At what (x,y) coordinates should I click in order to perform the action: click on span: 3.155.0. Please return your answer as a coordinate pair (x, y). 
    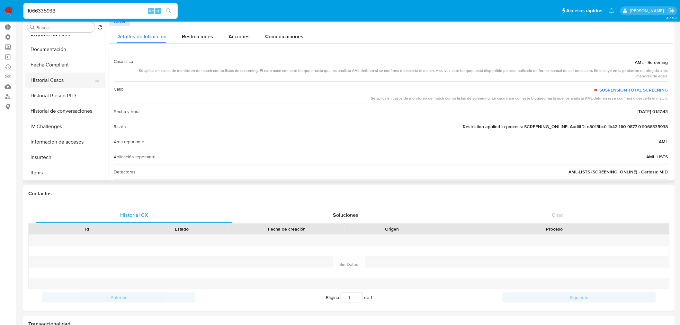
    Looking at the image, I should click on (671, 18).